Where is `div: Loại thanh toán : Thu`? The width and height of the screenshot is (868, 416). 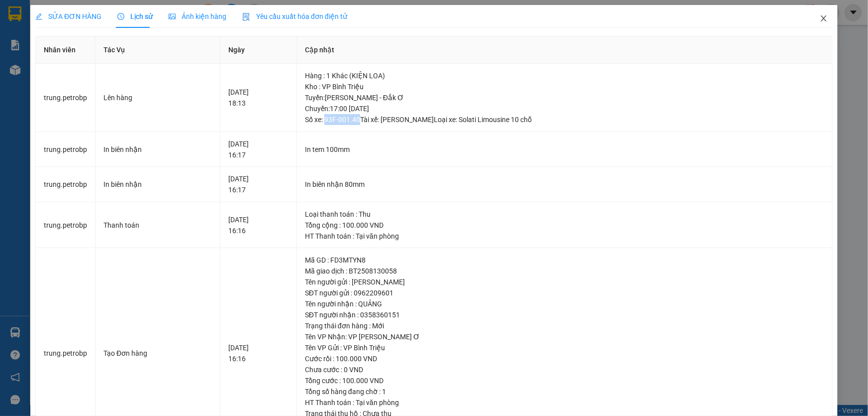 div: Loại thanh toán : Thu is located at coordinates (565, 214).